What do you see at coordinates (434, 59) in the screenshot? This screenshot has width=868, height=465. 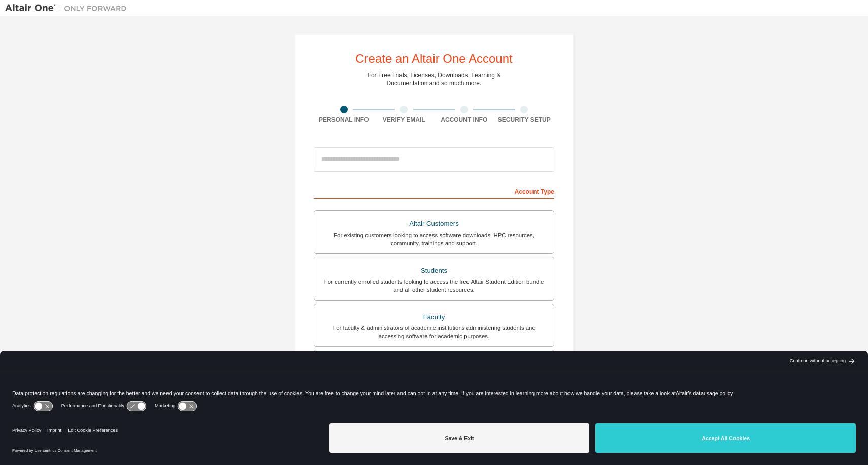 I see `div: Create an Altair One Account` at bounding box center [434, 59].